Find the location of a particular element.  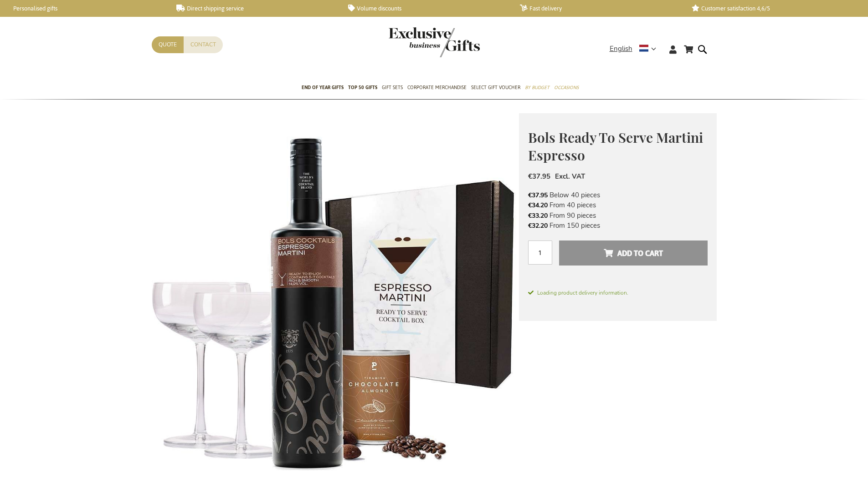

img: Bols Ready To Serve Martini Espresso is located at coordinates (335, 296).